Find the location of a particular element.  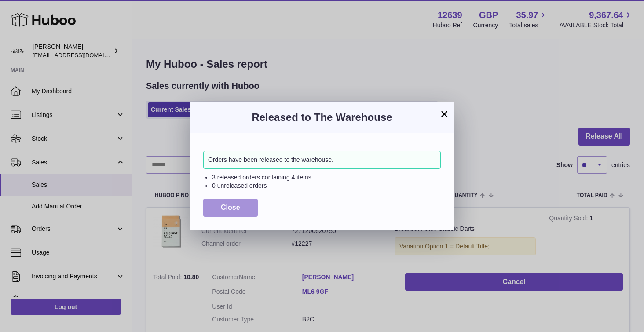

div: Orders have been released to the warehouse. is located at coordinates (322, 160).